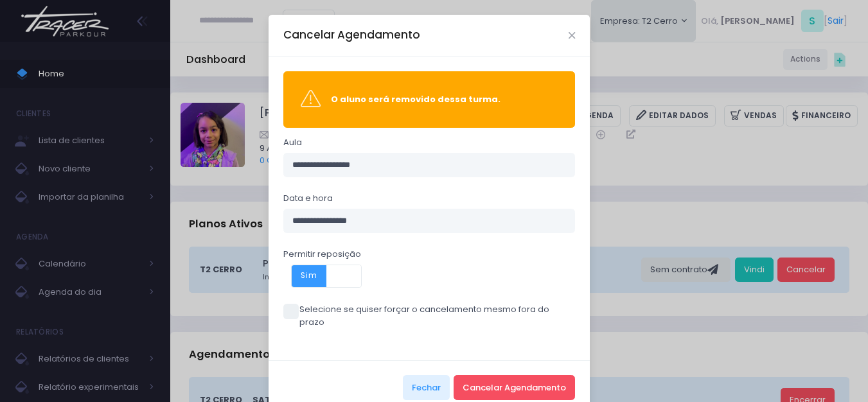 The width and height of the screenshot is (868, 402). What do you see at coordinates (309, 277) in the screenshot?
I see `span: Sim` at bounding box center [309, 277].